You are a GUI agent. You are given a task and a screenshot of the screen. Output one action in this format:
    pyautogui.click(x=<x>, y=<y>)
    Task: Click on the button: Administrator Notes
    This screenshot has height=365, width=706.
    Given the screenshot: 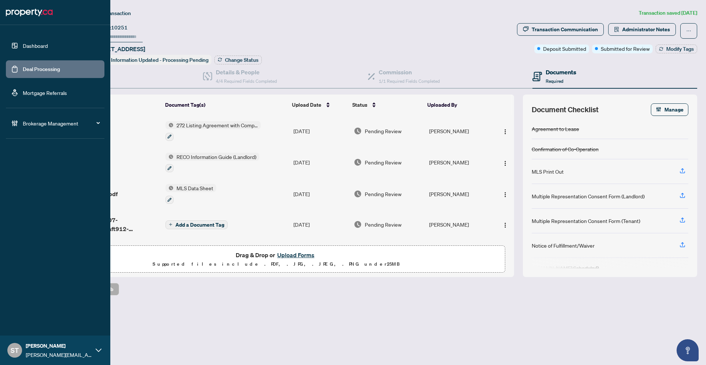 What is the action you would take?
    pyautogui.click(x=642, y=29)
    